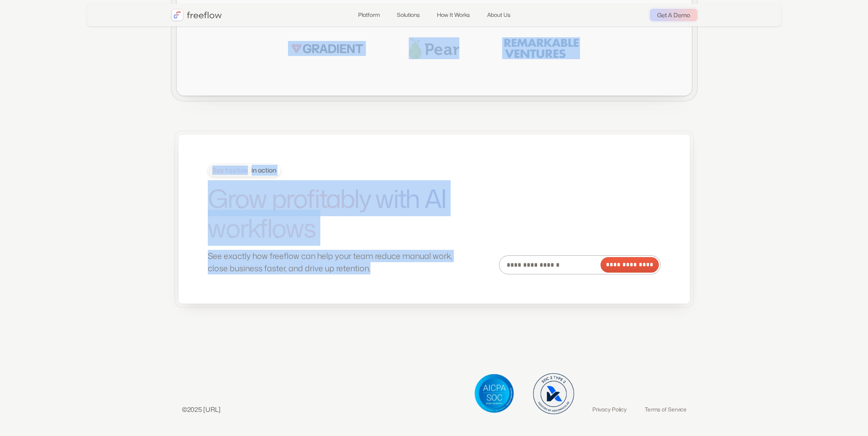 The image size is (868, 436). I want to click on p: See exactly how freeflow can help your team reduce manual work, close business faster, and drive ..., so click(333, 262).